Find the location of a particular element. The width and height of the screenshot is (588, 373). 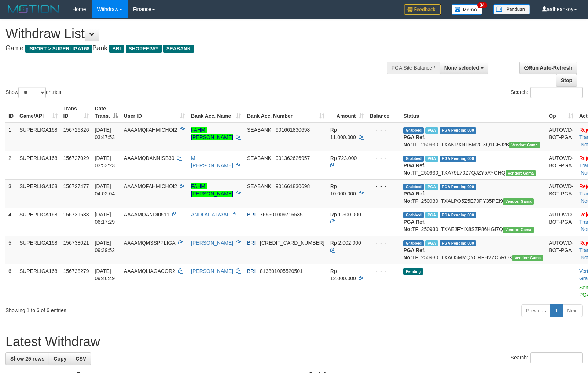

div: PGA Site Balance / is located at coordinates (413, 68).